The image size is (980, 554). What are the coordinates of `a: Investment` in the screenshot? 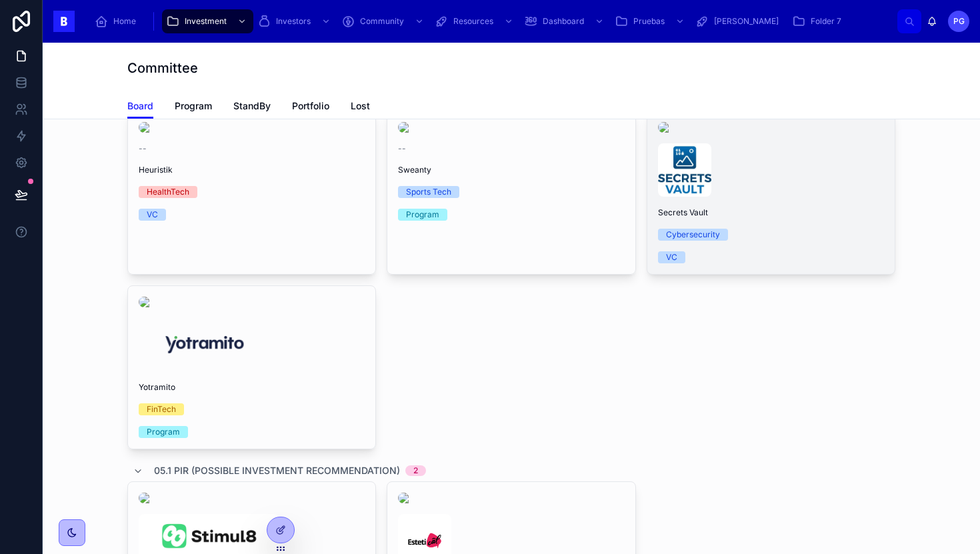 It's located at (207, 22).